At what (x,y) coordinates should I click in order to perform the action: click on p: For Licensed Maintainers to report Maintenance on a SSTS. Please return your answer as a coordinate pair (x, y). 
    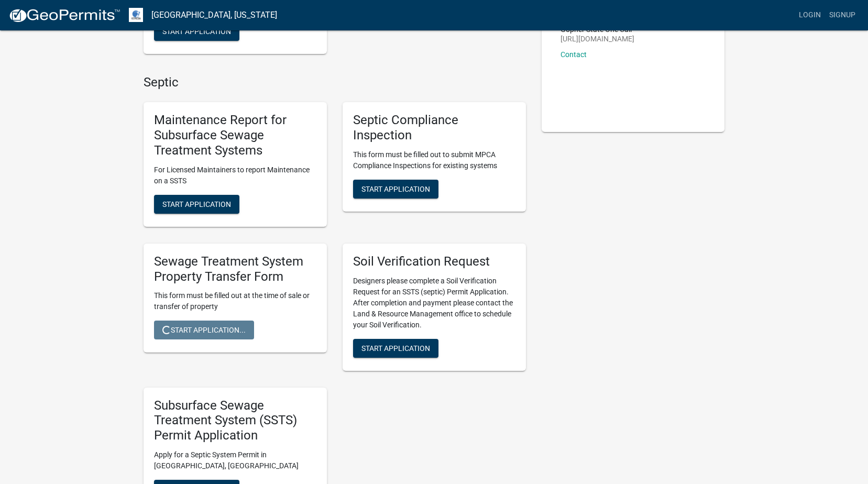
    Looking at the image, I should click on (235, 175).